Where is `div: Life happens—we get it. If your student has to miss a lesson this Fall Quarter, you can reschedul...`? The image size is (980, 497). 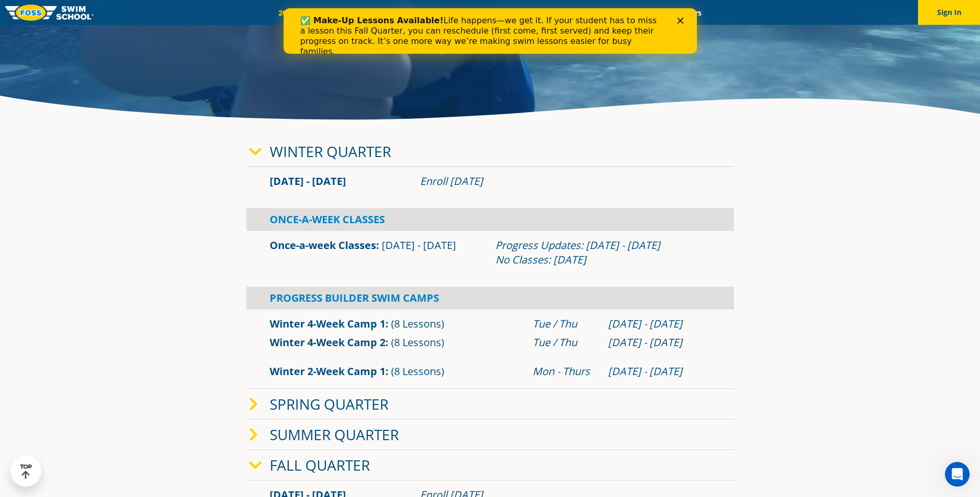 div: Life happens—we get it. If your student has to miss a lesson this Fall Quarter, you can reschedul... is located at coordinates (198, 28).